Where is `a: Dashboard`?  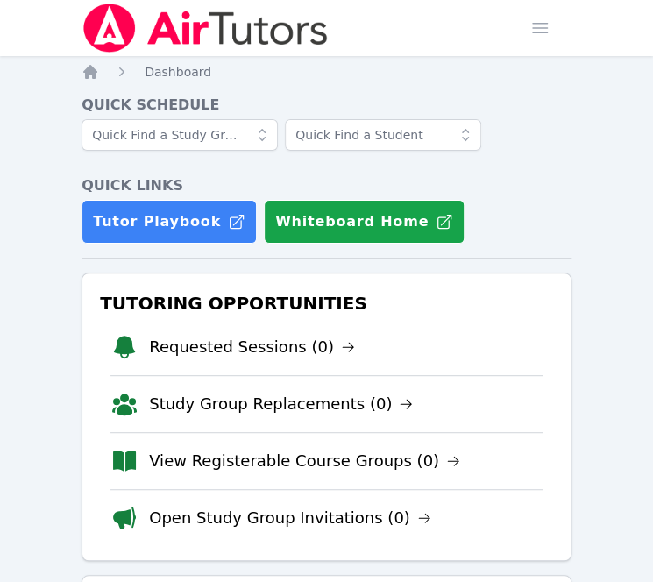
a: Dashboard is located at coordinates (178, 72).